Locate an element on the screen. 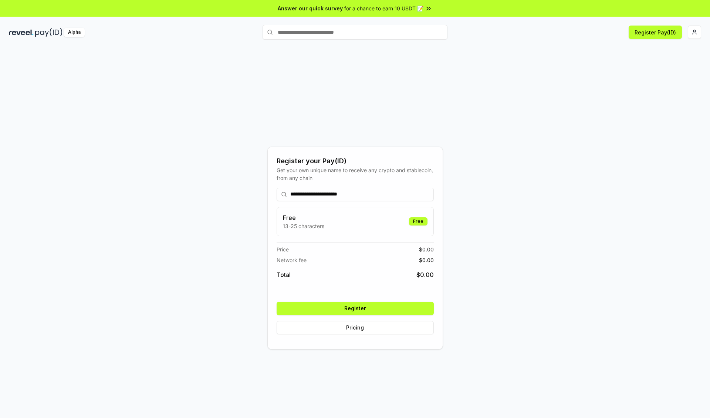  span: Total is located at coordinates (284, 275).